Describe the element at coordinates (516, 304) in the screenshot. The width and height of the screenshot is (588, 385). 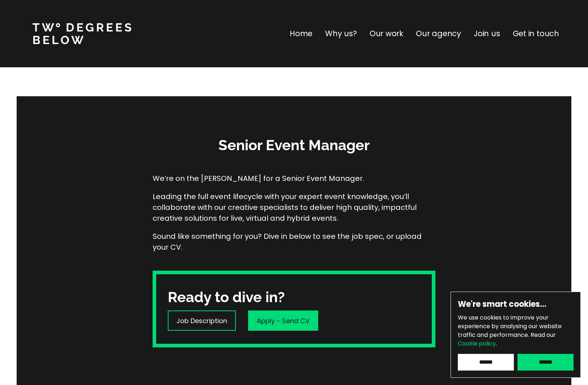
I see `h6: We're smart cookies…` at that location.